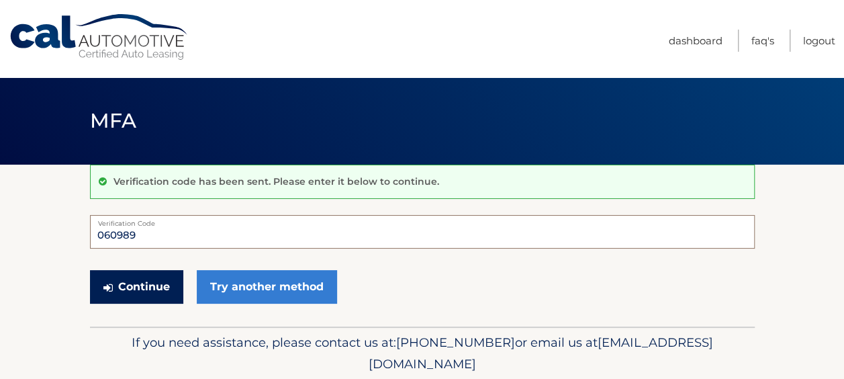  I want to click on input: Verification Code, so click(423, 232).